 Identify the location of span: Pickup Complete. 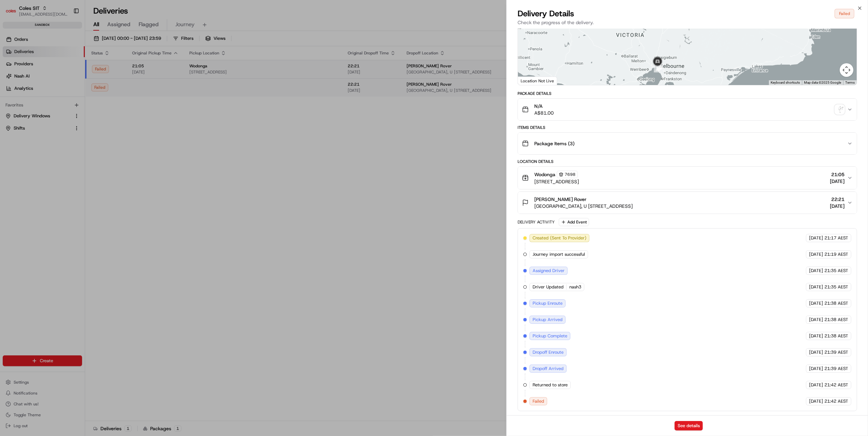
(549, 336).